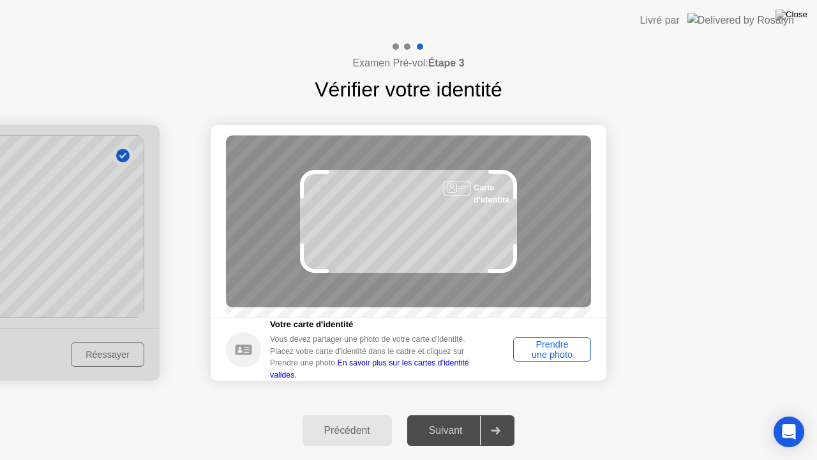 The image size is (817, 460). What do you see at coordinates (347, 430) in the screenshot?
I see `button: Précédent` at bounding box center [347, 430].